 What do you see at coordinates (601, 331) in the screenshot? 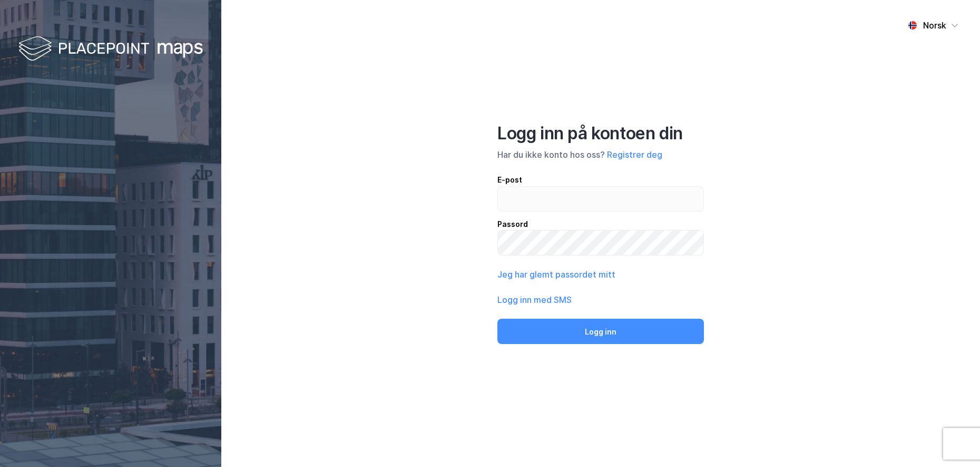
I see `button: Logg inn` at bounding box center [601, 331].